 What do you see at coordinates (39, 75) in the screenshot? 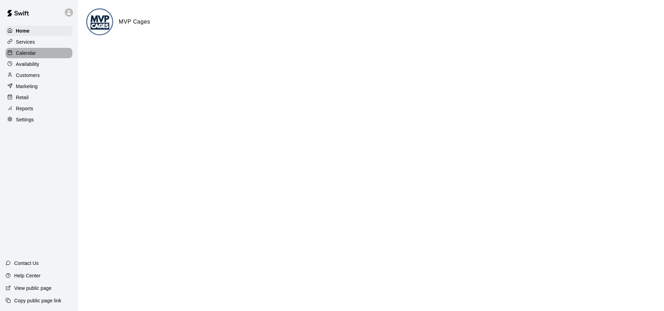
I see `div: Customers` at bounding box center [39, 75].